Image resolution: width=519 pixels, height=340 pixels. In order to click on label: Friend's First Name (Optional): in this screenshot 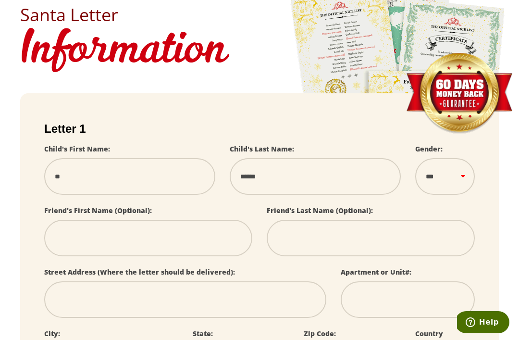, I will do `click(98, 210)`.